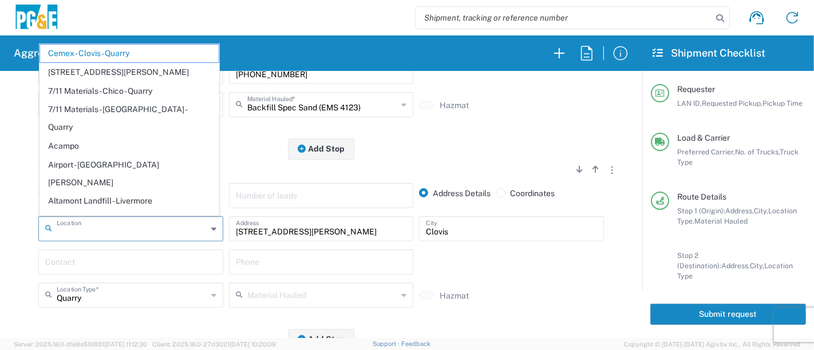 This screenshot has width=814, height=350. Describe the element at coordinates (129, 91) in the screenshot. I see `span: 7/11 Materials - Chico - Quarry` at that location.